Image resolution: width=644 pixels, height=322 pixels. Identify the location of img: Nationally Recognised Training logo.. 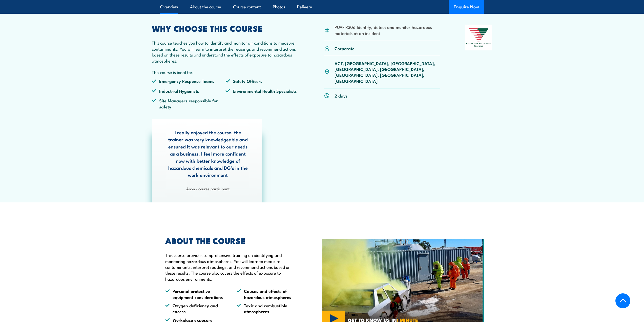
(479, 38).